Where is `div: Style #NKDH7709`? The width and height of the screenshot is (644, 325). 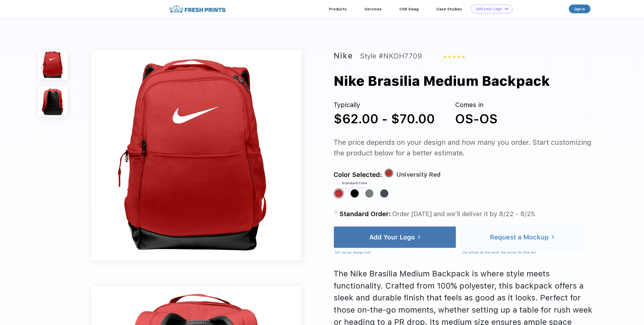 div: Style #NKDH7709 is located at coordinates (391, 56).